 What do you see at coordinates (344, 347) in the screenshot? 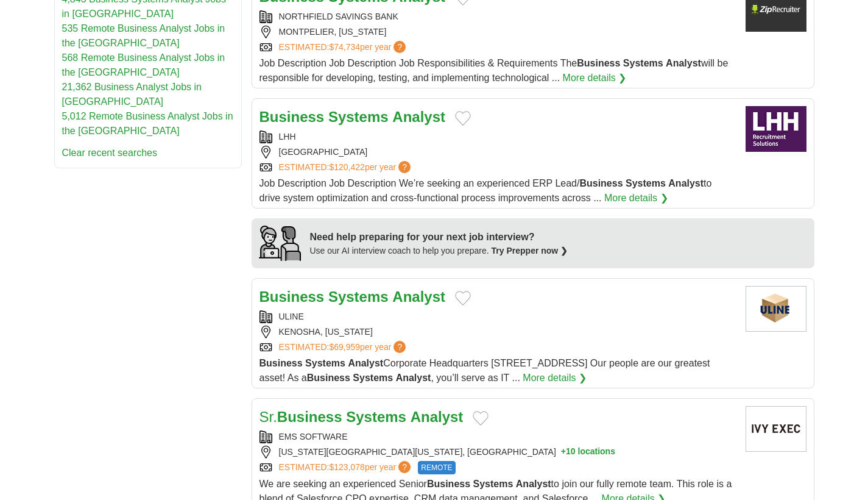
I see `a: ESTIMATED:$69,959per year?` at bounding box center [344, 347].